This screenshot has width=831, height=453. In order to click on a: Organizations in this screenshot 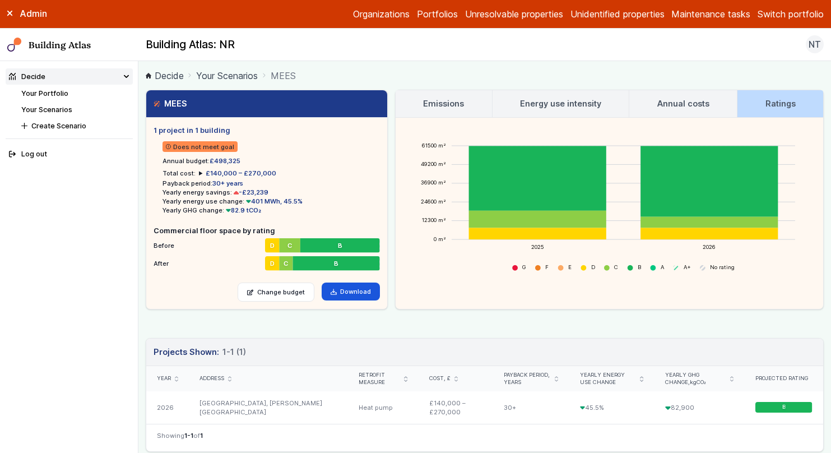, I will do `click(381, 14)`.